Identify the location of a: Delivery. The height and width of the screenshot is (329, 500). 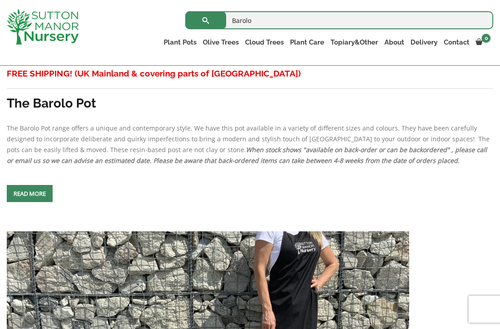
(424, 42).